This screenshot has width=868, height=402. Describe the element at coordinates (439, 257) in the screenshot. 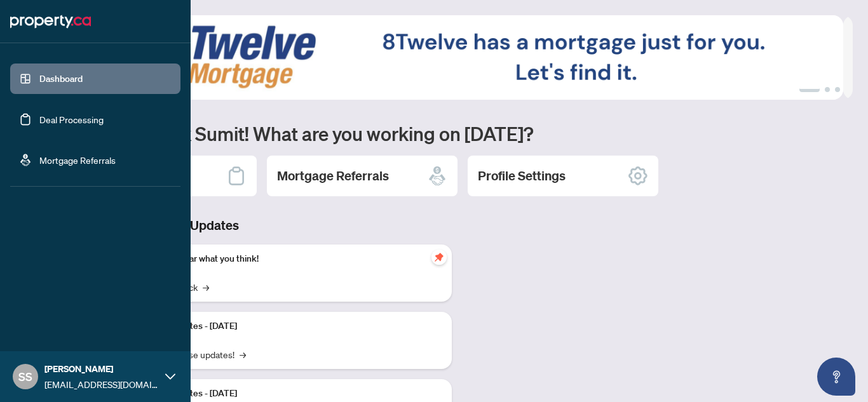

I see `span: pushpin` at that location.